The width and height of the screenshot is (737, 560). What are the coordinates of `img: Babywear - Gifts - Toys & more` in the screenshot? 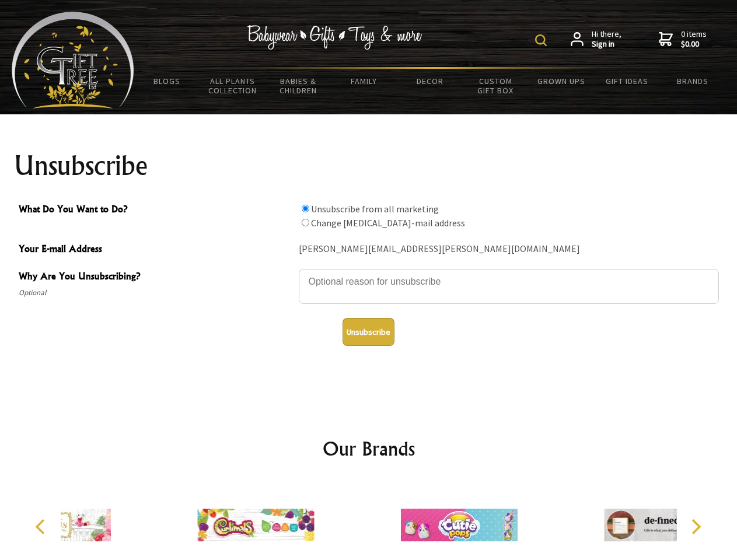 It's located at (335, 37).